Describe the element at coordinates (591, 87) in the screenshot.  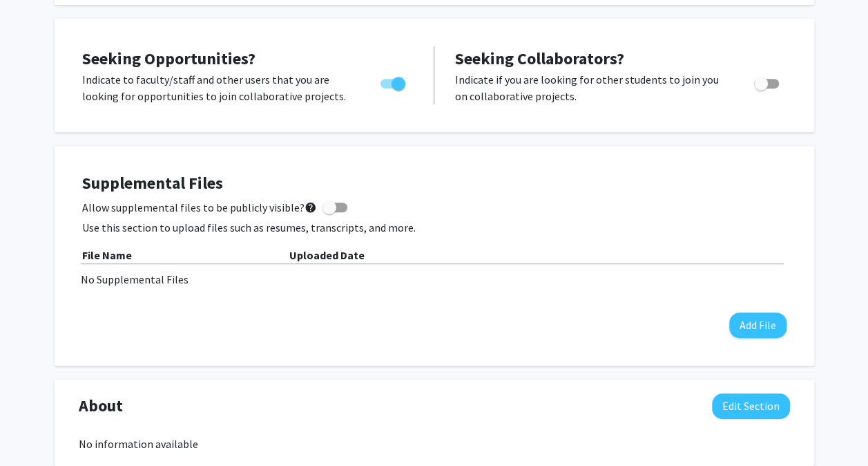
I see `p: Indicate if you are looking for other students to join you on collaborative projects.` at that location.